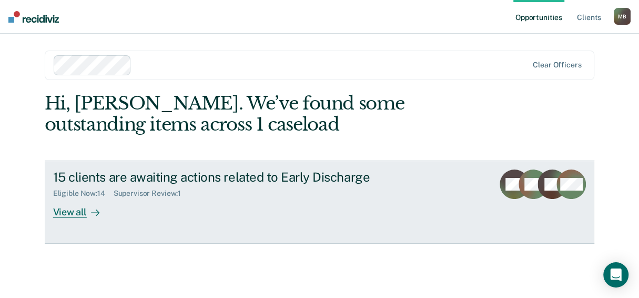 Image resolution: width=639 pixels, height=298 pixels. What do you see at coordinates (622, 16) in the screenshot?
I see `div: M B` at bounding box center [622, 16].